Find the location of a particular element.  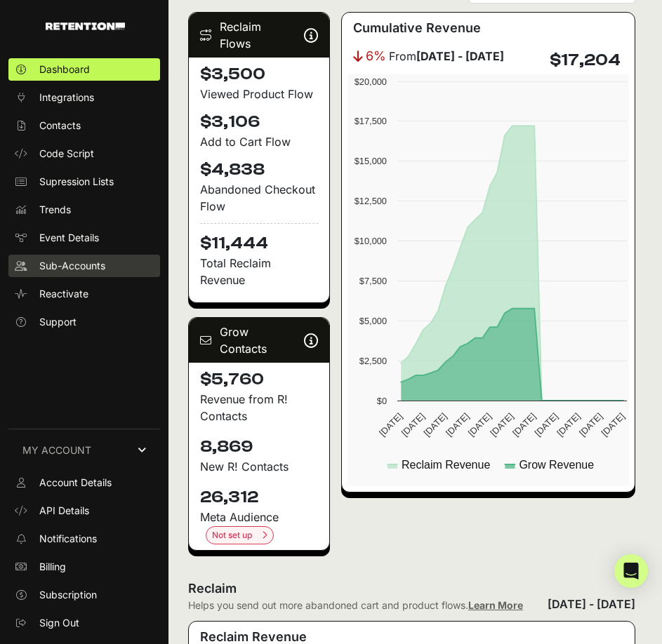

a: Support is located at coordinates (84, 322).